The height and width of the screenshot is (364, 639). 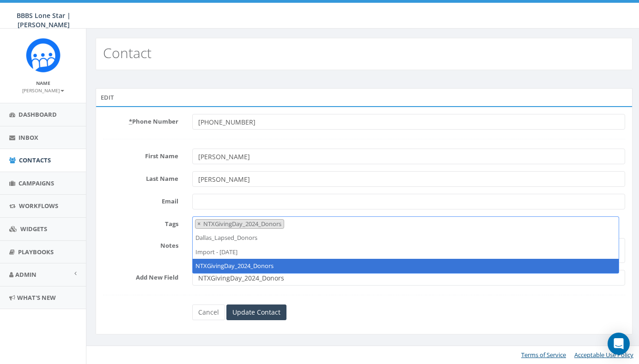 I want to click on span: Contacts, so click(x=34, y=160).